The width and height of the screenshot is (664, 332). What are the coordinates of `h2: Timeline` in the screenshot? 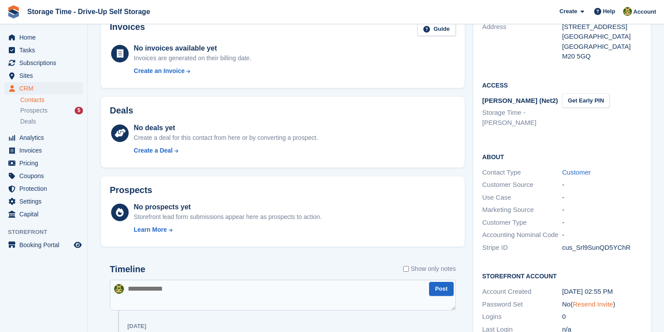 It's located at (127, 269).